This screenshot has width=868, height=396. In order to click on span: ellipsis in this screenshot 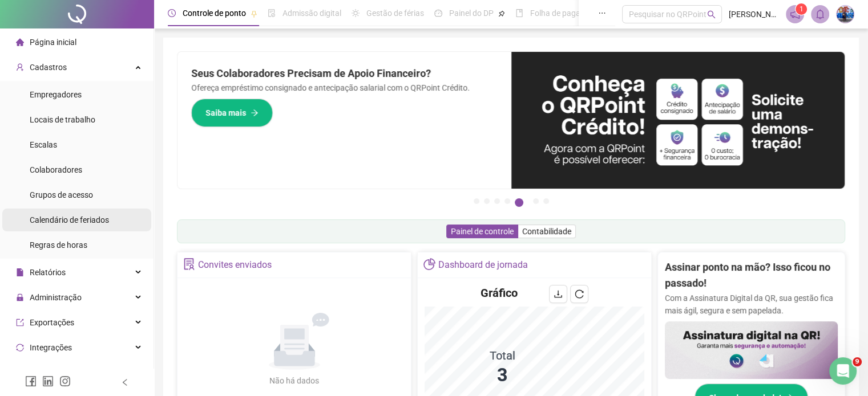, I will do `click(602, 13)`.